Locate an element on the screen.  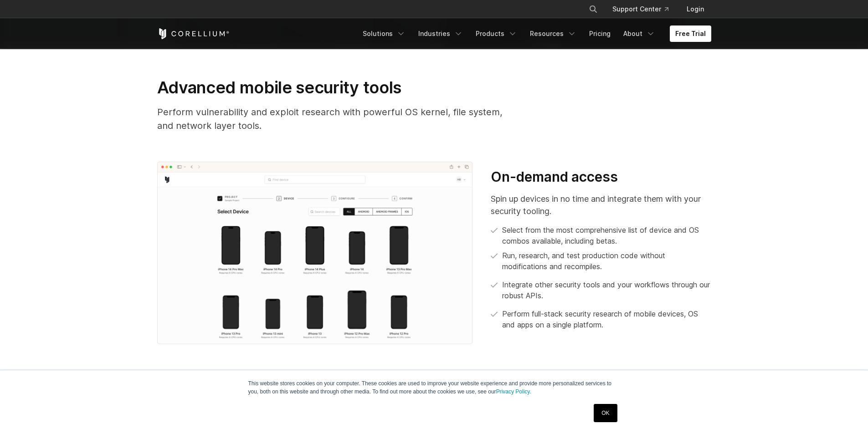
a: Resources is located at coordinates (553, 34).